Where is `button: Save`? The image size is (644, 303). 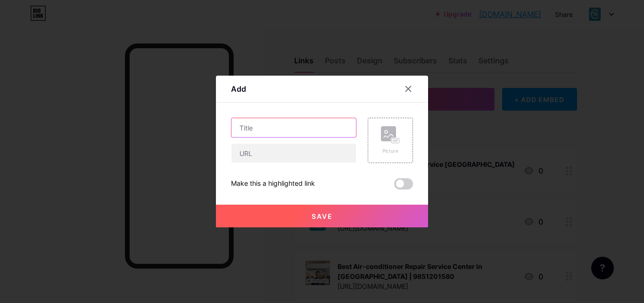
button: Save is located at coordinates (322, 216).